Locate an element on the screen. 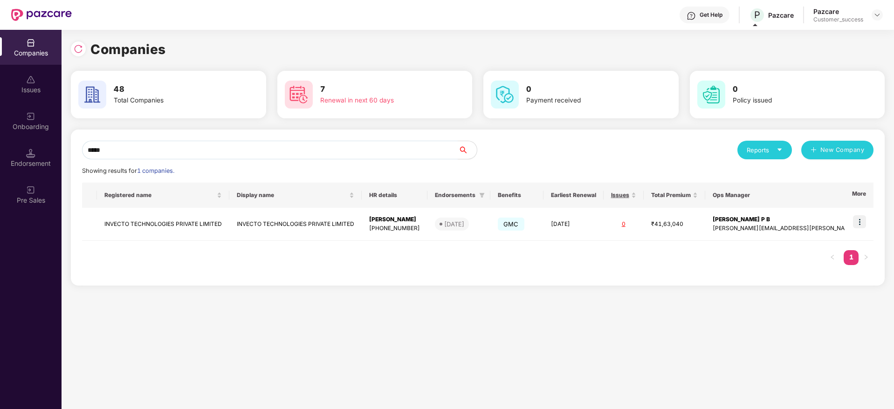 The height and width of the screenshot is (409, 894). button: right is located at coordinates (866, 258).